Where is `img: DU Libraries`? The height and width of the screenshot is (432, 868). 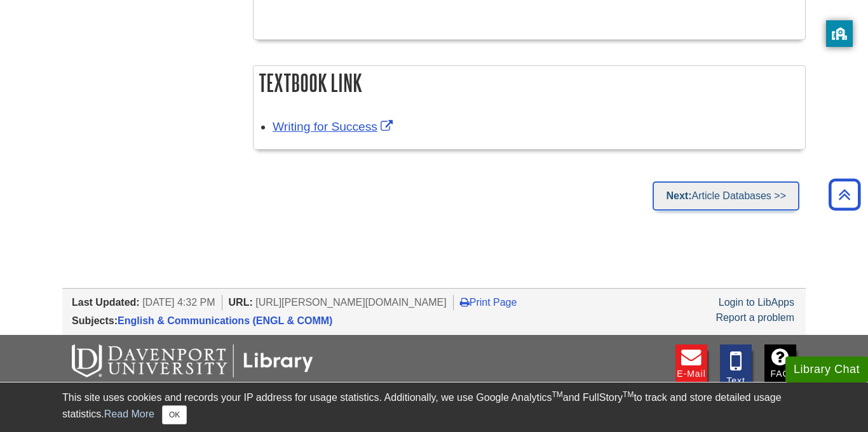 img: DU Libraries is located at coordinates (193, 362).